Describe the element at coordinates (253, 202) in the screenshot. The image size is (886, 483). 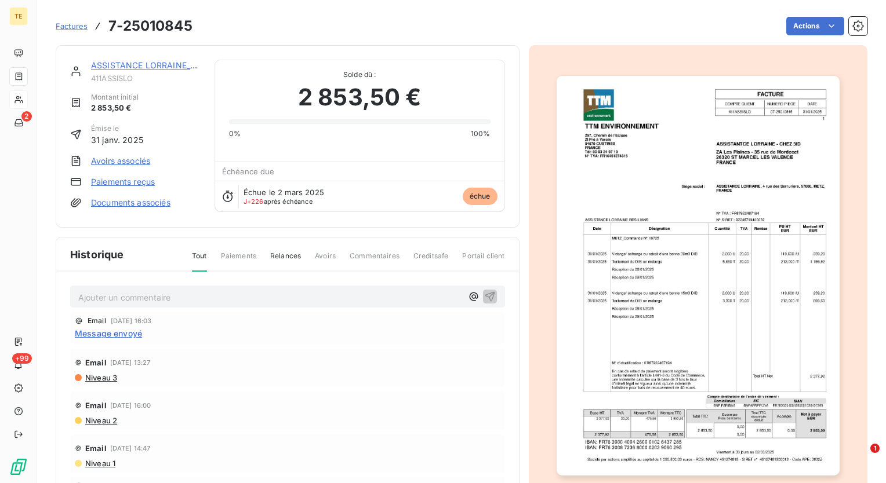
I see `span: J+226` at that location.